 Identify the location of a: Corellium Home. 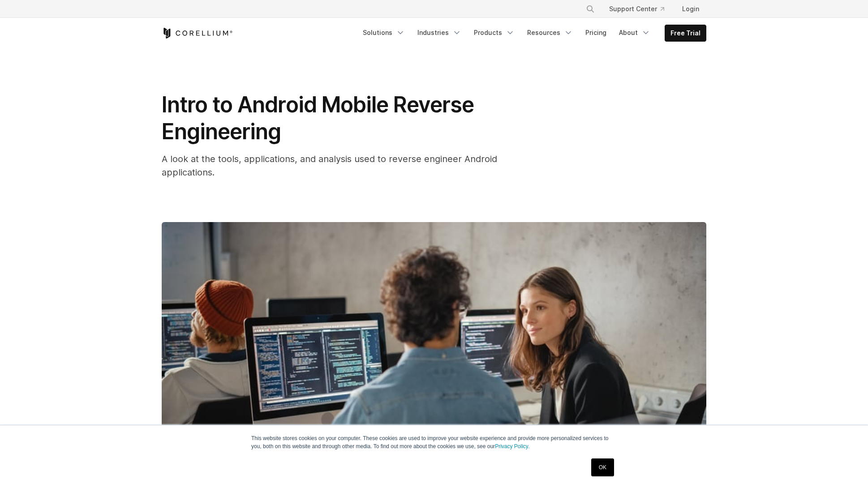
(197, 33).